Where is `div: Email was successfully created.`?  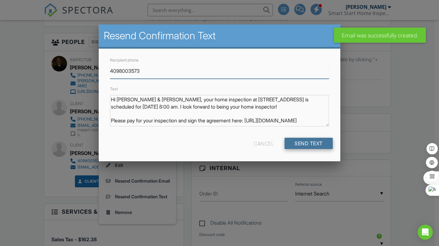 div: Email was successfully created. is located at coordinates (380, 35).